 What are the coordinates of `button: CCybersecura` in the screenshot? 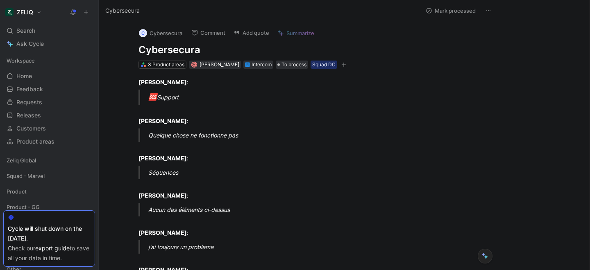 It's located at (160, 33).